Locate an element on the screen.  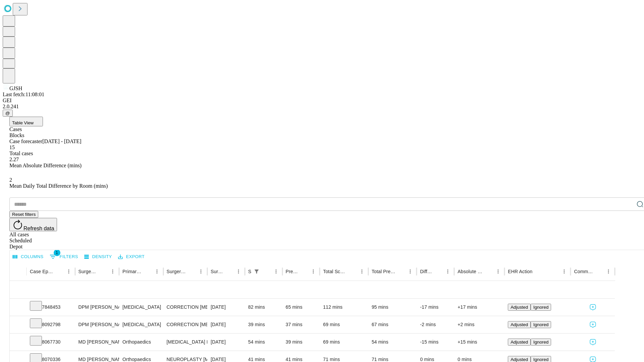
button: Density is located at coordinates (98, 257).